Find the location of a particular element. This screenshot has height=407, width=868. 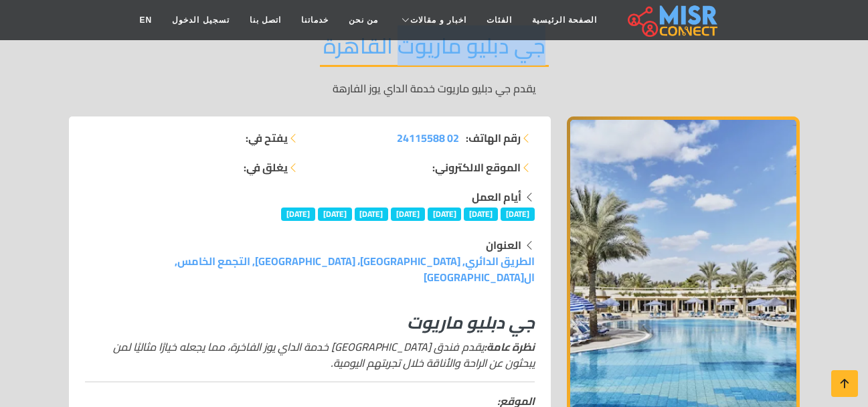

strong: يفتح في: is located at coordinates (266, 138).